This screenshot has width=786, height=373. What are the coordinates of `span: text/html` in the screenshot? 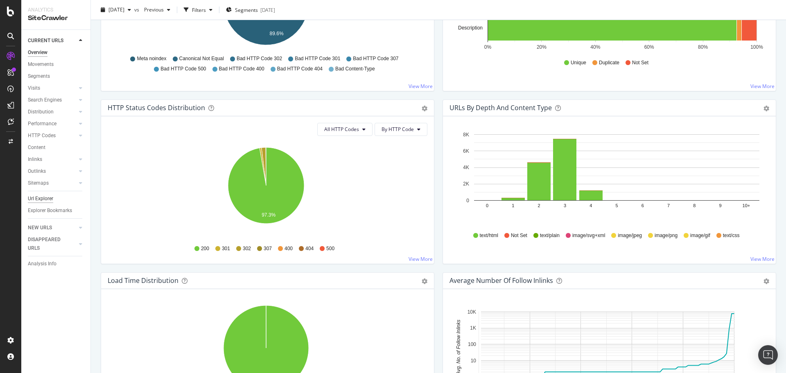 It's located at (489, 235).